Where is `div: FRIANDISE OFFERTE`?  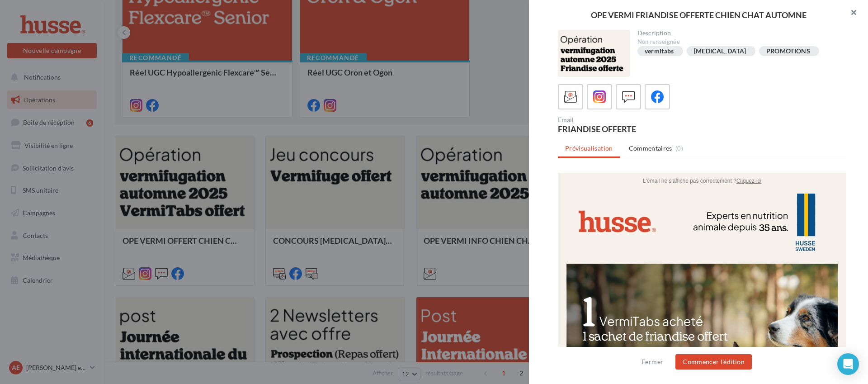 div: FRIANDISE OFFERTE is located at coordinates (628, 129).